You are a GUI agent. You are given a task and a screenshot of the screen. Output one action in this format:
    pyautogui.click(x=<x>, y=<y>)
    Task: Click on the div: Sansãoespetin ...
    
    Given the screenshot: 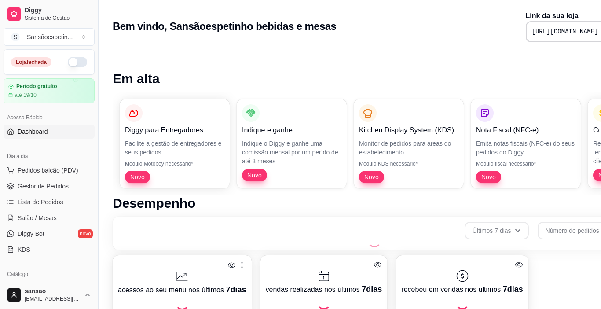 What is the action you would take?
    pyautogui.click(x=50, y=37)
    